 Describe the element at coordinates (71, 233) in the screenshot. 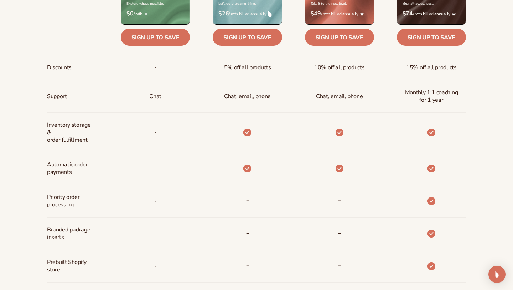

I see `span: Branded package inserts` at that location.